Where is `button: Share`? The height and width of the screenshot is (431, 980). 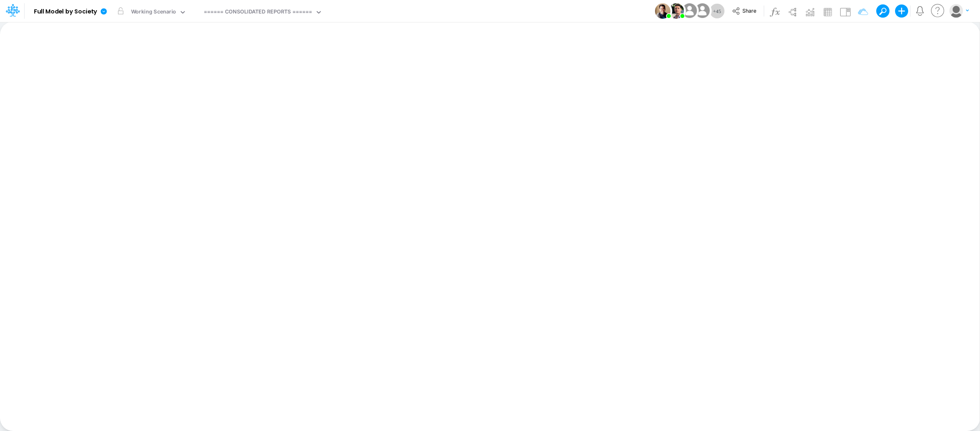 button: Share is located at coordinates (744, 11).